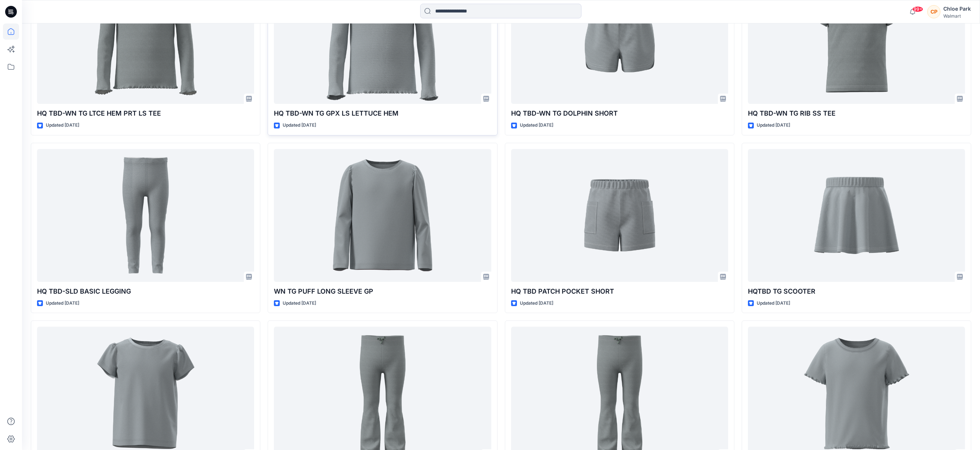  I want to click on div: Walmart, so click(957, 16).